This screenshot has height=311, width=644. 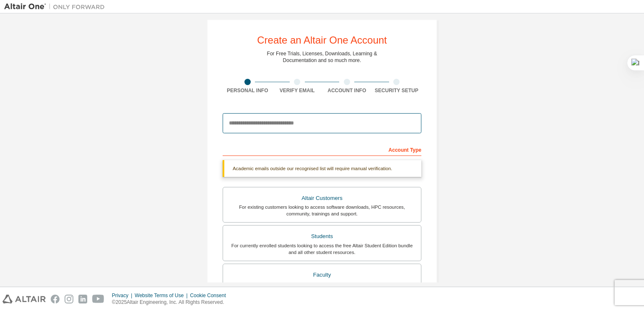 I want to click on div: Security Setup, so click(x=396, y=91).